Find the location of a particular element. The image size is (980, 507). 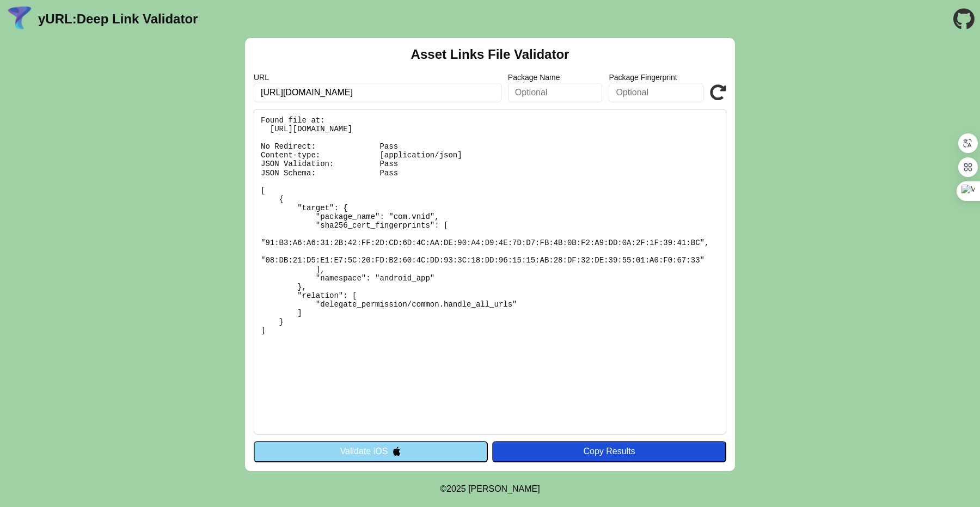

label: Package Fingerprint is located at coordinates (656, 77).